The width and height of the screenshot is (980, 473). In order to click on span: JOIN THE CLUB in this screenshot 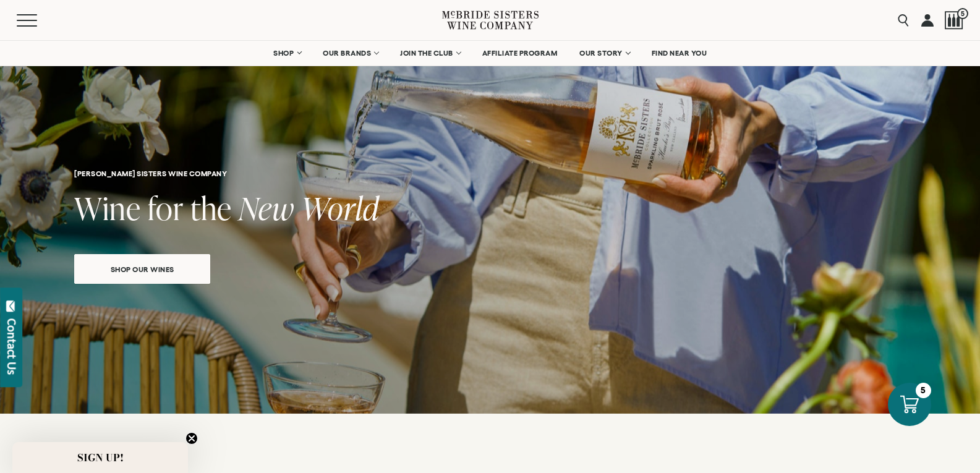, I will do `click(426, 53)`.